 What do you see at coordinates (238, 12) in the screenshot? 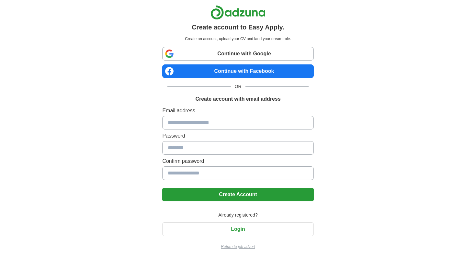
I see `img: Adzuna logo` at bounding box center [238, 12].